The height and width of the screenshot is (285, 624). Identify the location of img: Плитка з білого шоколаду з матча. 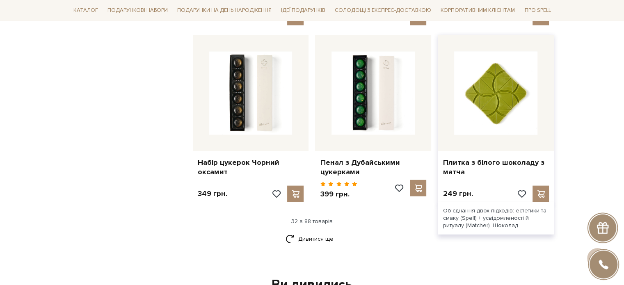
(495, 93).